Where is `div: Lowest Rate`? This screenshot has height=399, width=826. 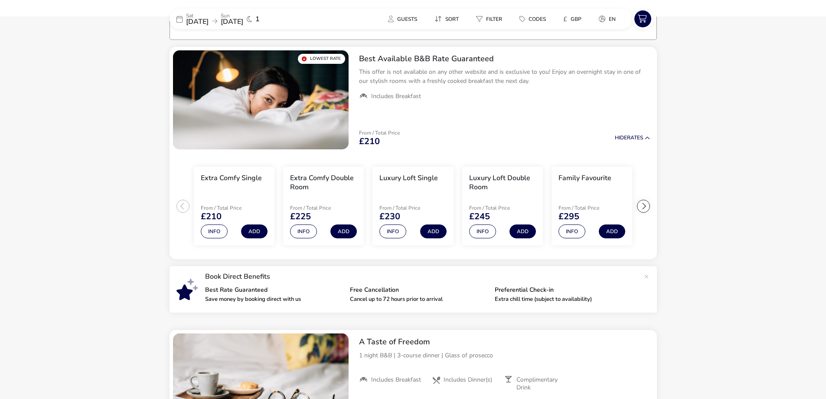
div: Lowest Rate is located at coordinates (321, 59).